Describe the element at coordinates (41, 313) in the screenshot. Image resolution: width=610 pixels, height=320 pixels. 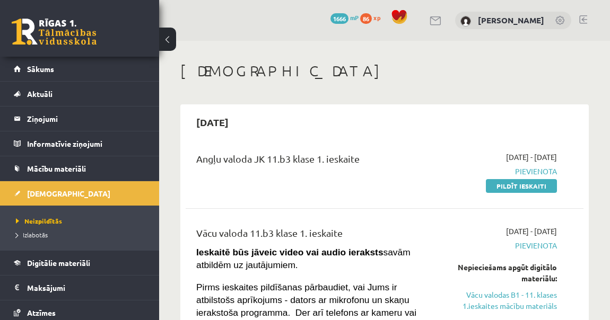
I see `span: Atzīmes` at that location.